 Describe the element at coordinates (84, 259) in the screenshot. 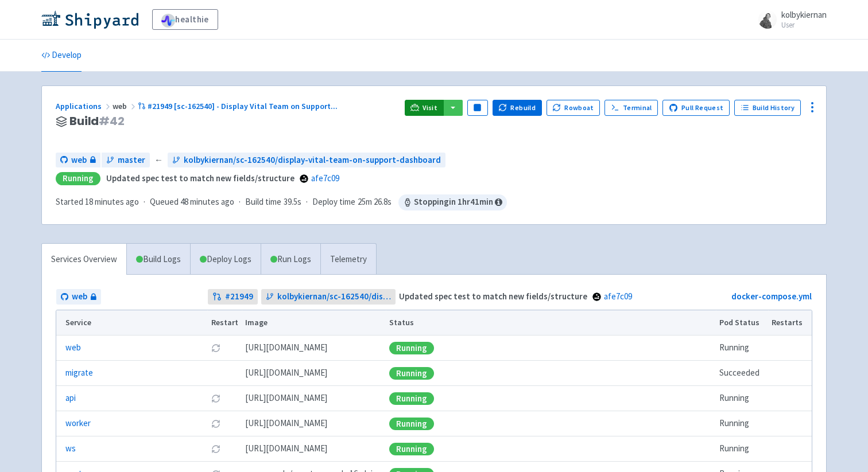

I see `a: Services Overview` at that location.